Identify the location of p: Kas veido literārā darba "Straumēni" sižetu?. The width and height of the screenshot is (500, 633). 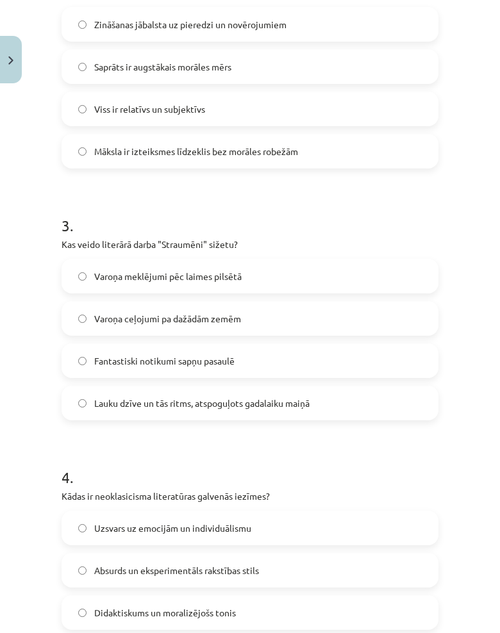
(250, 240).